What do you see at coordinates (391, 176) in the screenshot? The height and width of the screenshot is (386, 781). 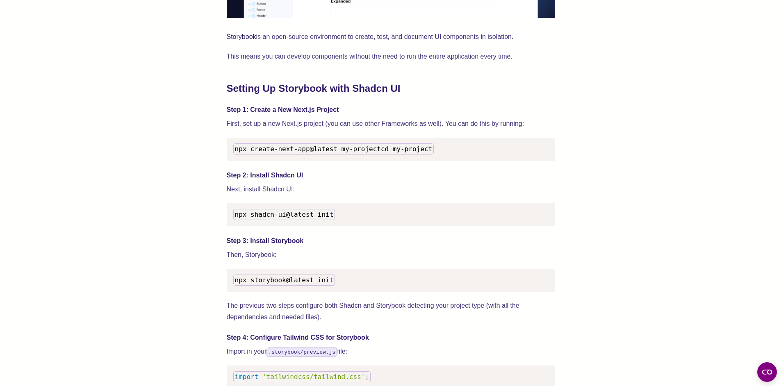 I see `h4: Step 2: Install Shadcn UI` at bounding box center [391, 176].